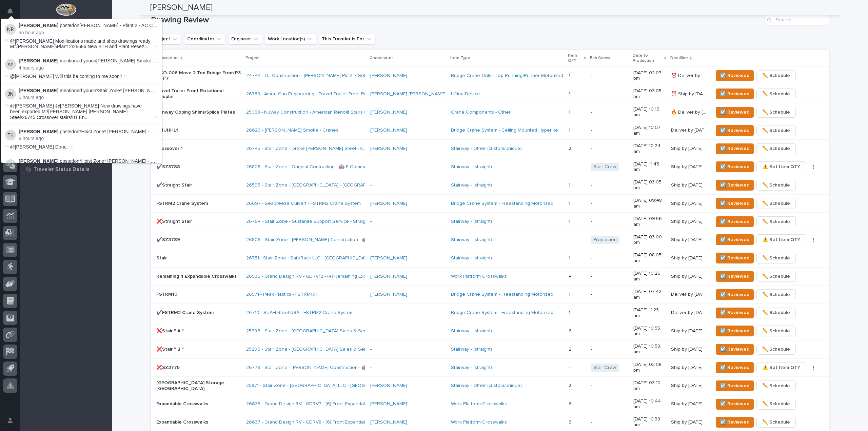 This screenshot has width=868, height=431. I want to click on button: Notifications, so click(10, 12).